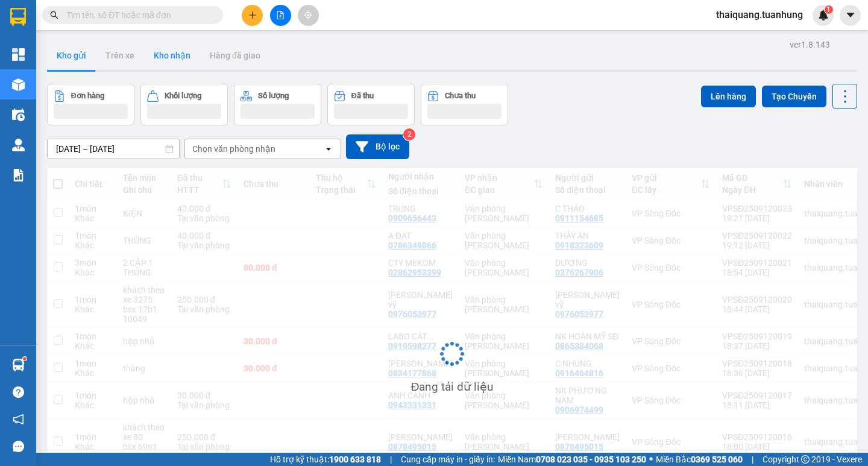 This screenshot has height=466, width=868. Describe the element at coordinates (729, 96) in the screenshot. I see `button: Lên hàng` at that location.